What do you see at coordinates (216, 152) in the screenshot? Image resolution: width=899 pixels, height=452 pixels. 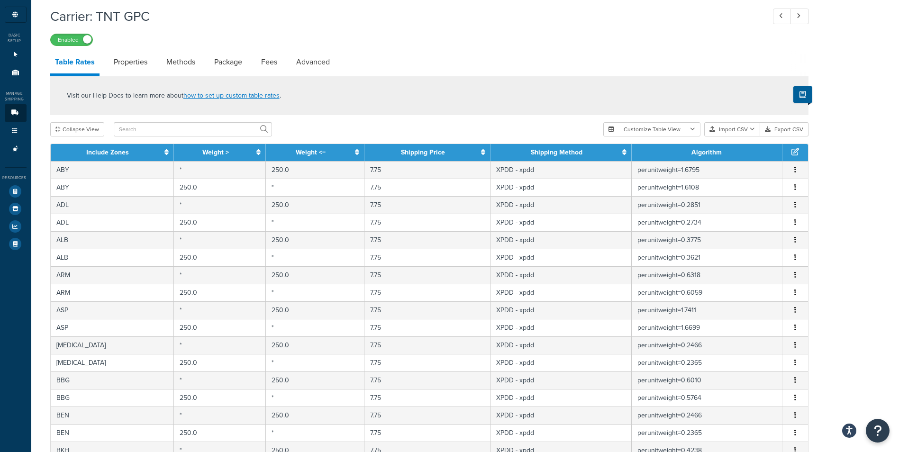 I see `a: Weight >` at bounding box center [216, 152].